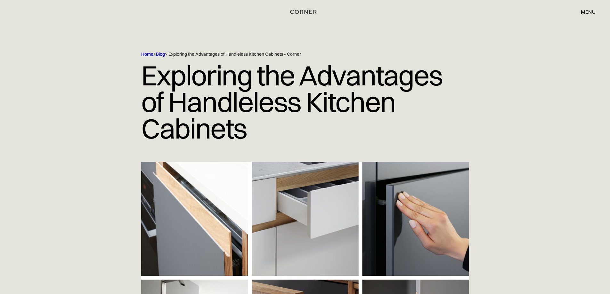  Describe the element at coordinates (305, 12) in the screenshot. I see `a: home` at that location.